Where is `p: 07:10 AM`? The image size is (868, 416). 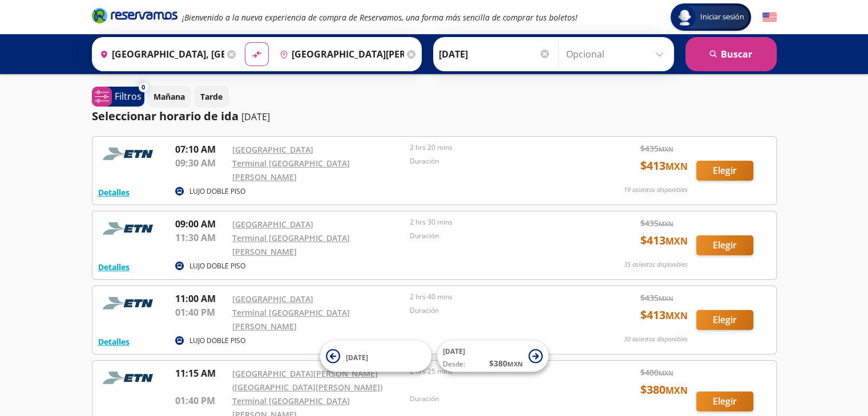 p: 07:10 AM is located at coordinates (201, 150).